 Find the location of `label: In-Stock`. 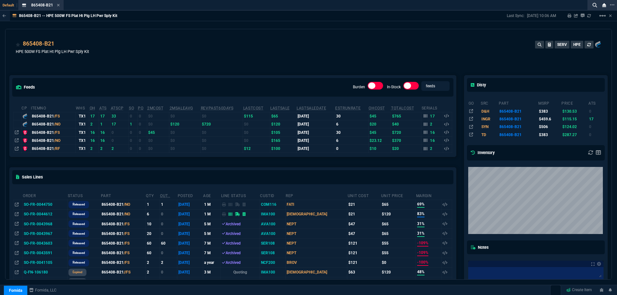

label: In-Stock is located at coordinates (394, 87).